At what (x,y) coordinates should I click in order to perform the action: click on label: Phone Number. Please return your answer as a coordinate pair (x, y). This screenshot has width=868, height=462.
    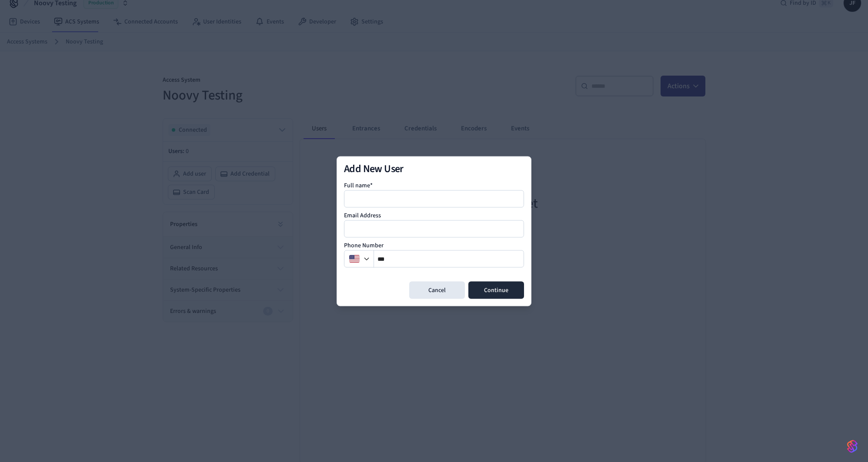
    Looking at the image, I should click on (363, 245).